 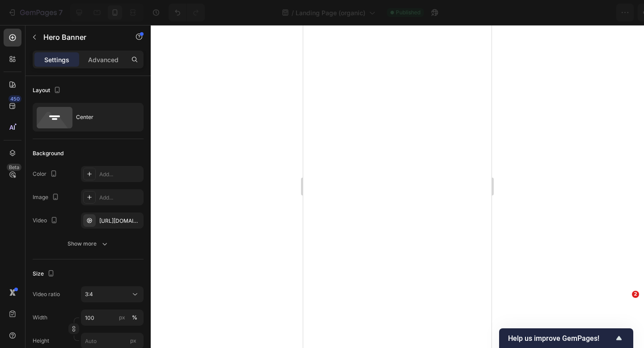 I want to click on div: Video, so click(x=46, y=221).